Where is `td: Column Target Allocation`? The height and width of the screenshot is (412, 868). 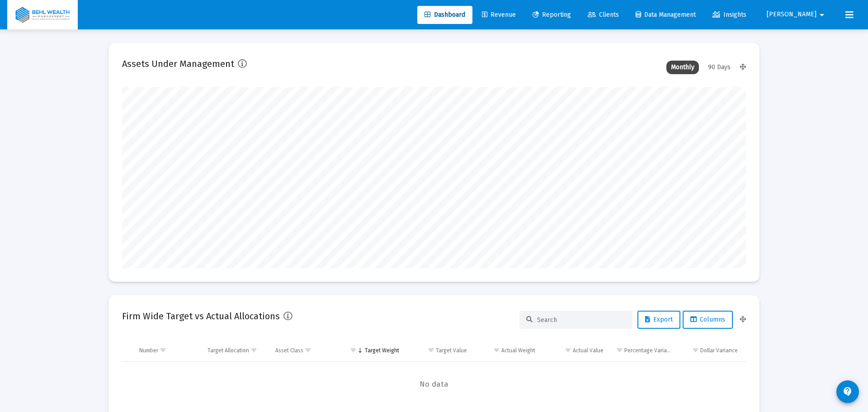 td: Column Target Allocation is located at coordinates (235, 351).